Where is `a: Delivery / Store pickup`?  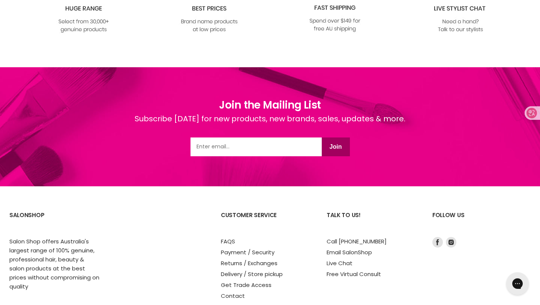
a: Delivery / Store pickup is located at coordinates (252, 273).